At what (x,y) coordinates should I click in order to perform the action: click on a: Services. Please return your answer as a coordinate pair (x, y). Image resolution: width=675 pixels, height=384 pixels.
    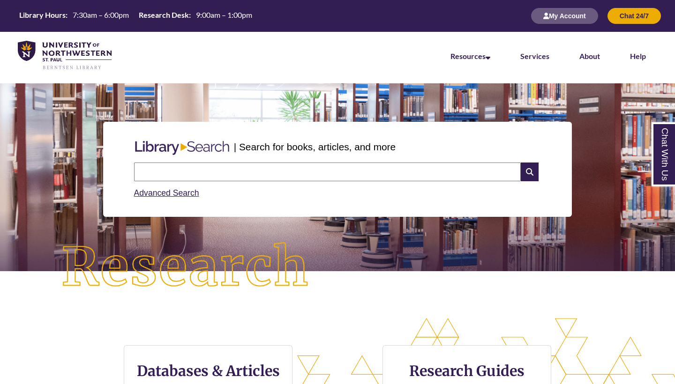
    Looking at the image, I should click on (534, 56).